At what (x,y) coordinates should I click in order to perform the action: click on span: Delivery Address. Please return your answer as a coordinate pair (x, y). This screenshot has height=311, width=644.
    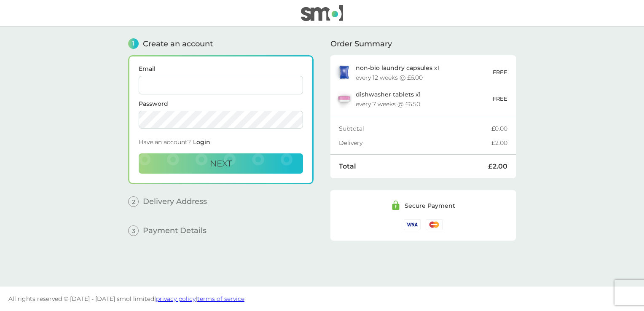
    Looking at the image, I should click on (175, 201).